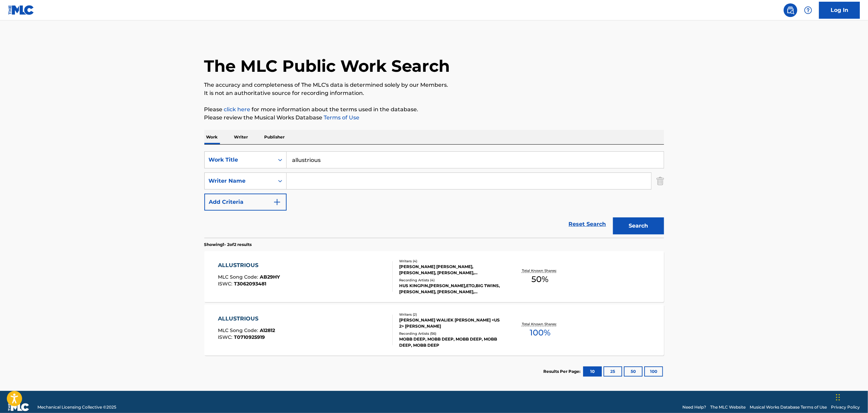 The height and width of the screenshot is (413, 868). Describe the element at coordinates (845, 407) in the screenshot. I see `a: Privacy Policy` at that location.